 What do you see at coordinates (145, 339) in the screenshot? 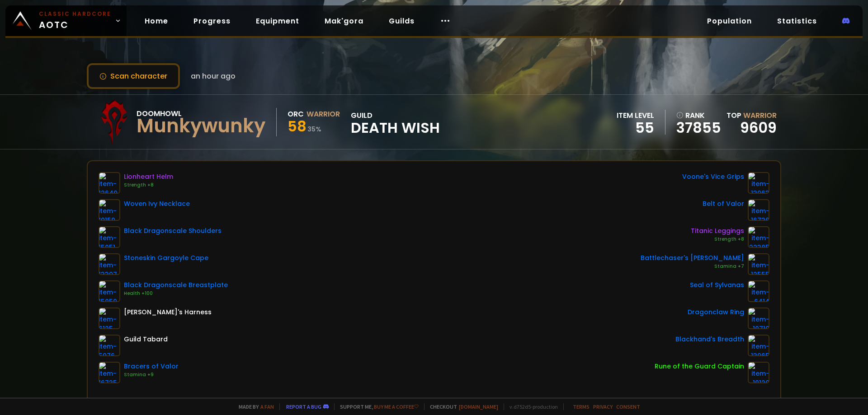
I see `div: Guild Tabard` at bounding box center [145, 339].